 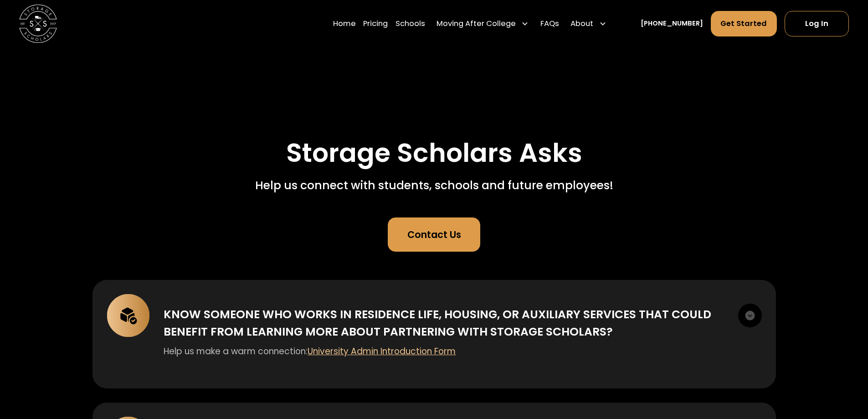 I want to click on div: Help us connect with students, schools and future employees!, so click(x=434, y=185).